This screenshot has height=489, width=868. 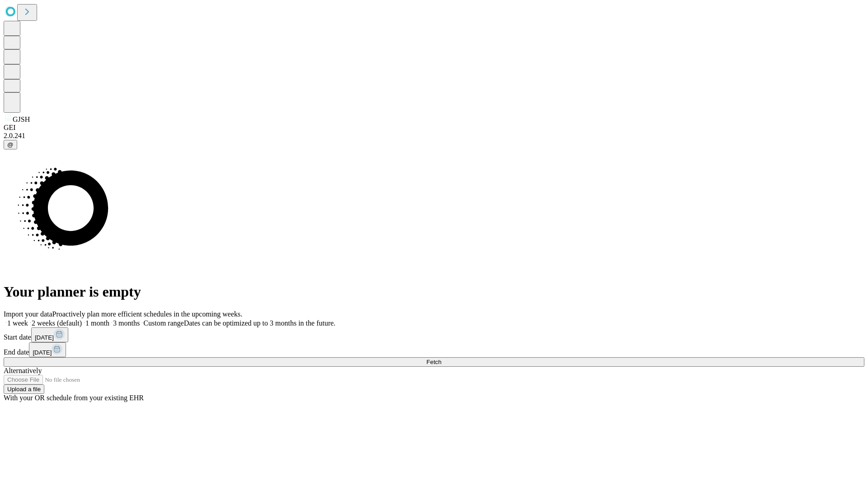 I want to click on span: 1 week, so click(x=17, y=323).